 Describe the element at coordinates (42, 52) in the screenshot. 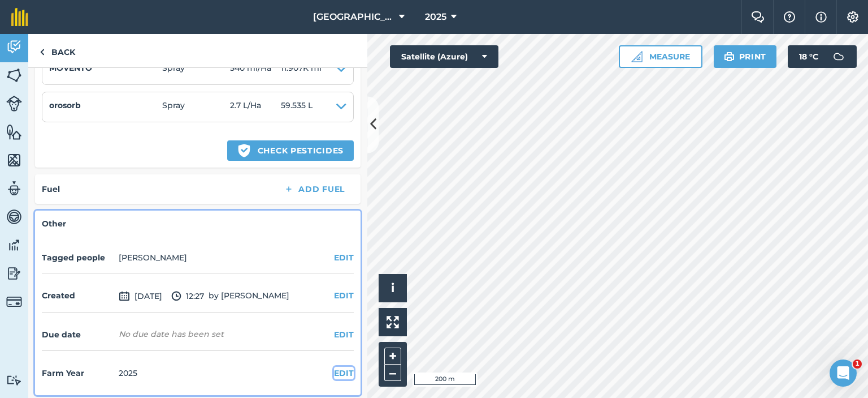

I see `img: svg+xml;base64,PHN2ZyB4bWxucz0iaHR0cDovL3d3dy53My5vcmcvMjAwMC9zdmciIHdpZHRoPSI5IiBoZWlnaHQ9IjI0Ii...` at that location.